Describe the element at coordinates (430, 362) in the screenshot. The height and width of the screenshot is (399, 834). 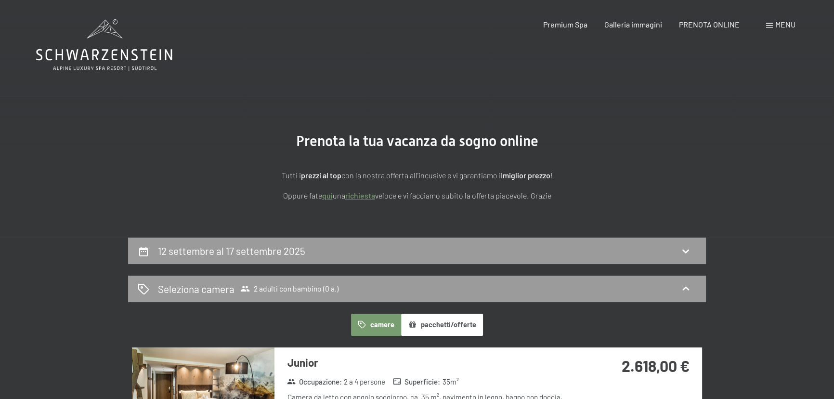
I see `h3: Junior` at that location.